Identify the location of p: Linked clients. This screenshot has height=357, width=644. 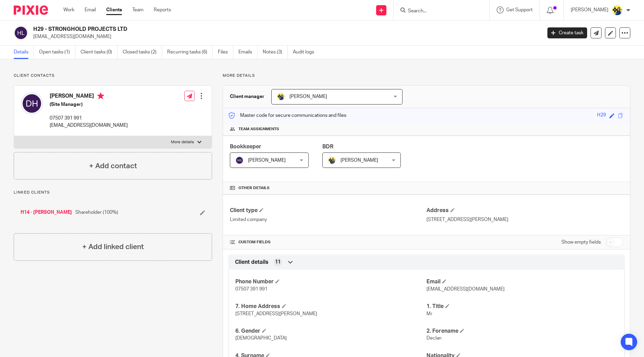
(113, 193).